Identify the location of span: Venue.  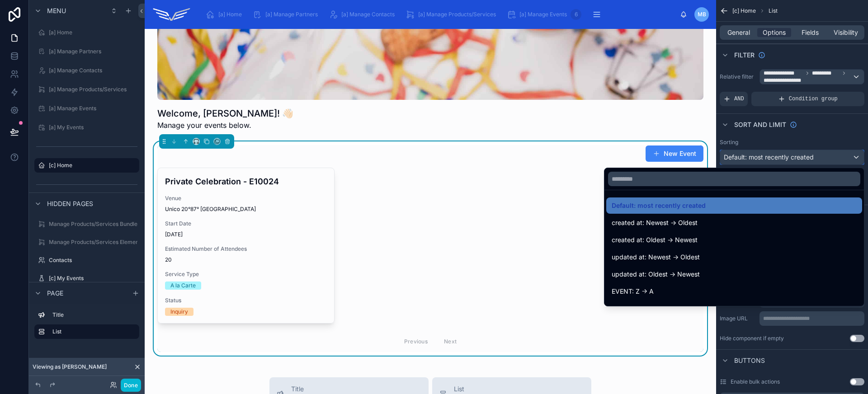
(246, 198).